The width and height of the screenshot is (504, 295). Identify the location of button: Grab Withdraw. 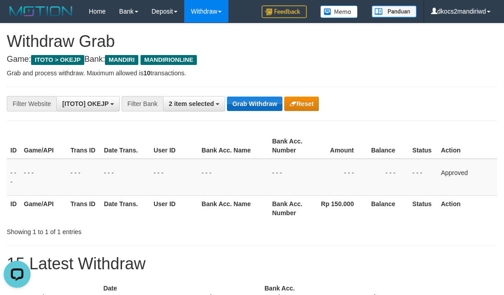
(255, 104).